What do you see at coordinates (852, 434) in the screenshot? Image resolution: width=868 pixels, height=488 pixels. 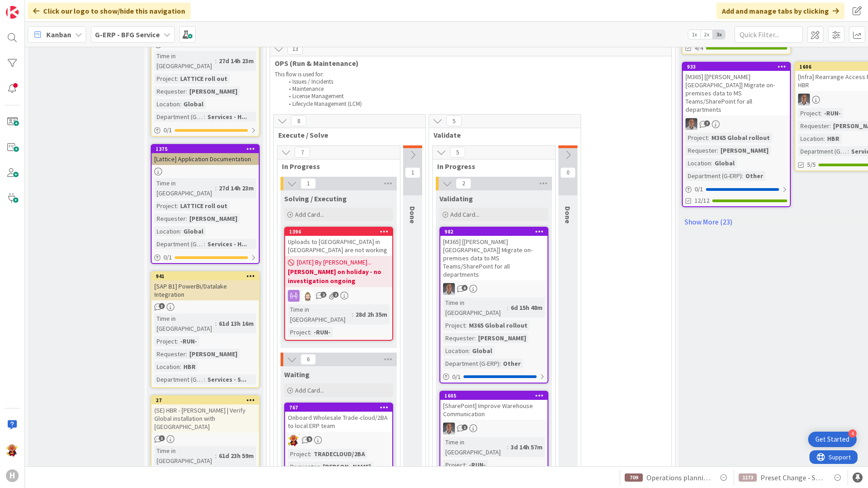 I see `div: 4` at bounding box center [852, 434].